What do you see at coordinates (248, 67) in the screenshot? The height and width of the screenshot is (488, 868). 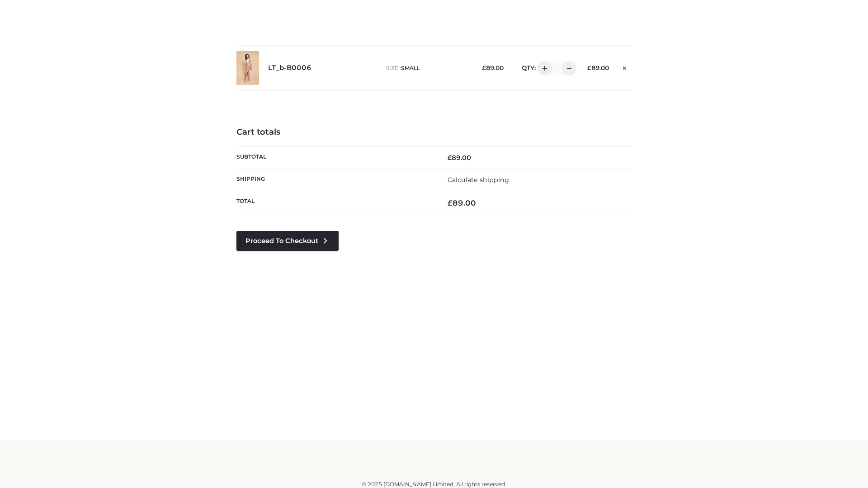 I see `img: LT_b-B0006 - SMALL` at bounding box center [248, 67].